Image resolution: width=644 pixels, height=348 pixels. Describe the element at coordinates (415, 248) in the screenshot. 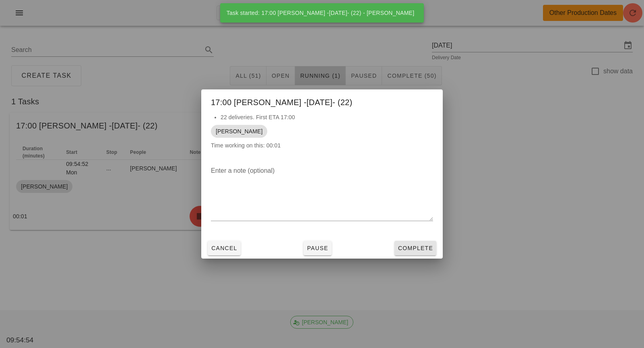

I see `button: Complete` at that location.